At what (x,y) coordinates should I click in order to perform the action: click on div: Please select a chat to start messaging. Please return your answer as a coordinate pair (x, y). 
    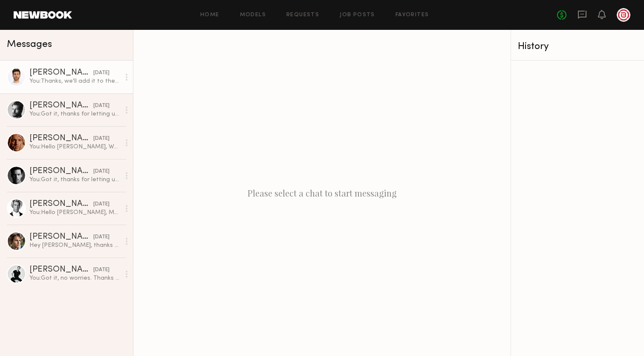
    Looking at the image, I should click on (322, 193).